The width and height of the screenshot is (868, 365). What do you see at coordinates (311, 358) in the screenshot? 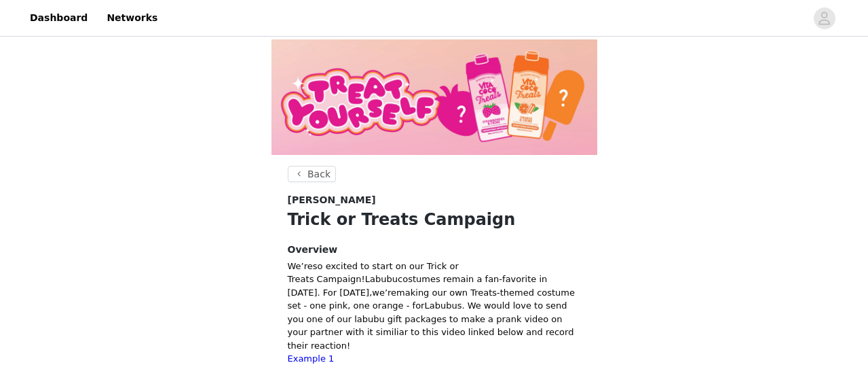
I see `a: Example 1` at bounding box center [311, 358].